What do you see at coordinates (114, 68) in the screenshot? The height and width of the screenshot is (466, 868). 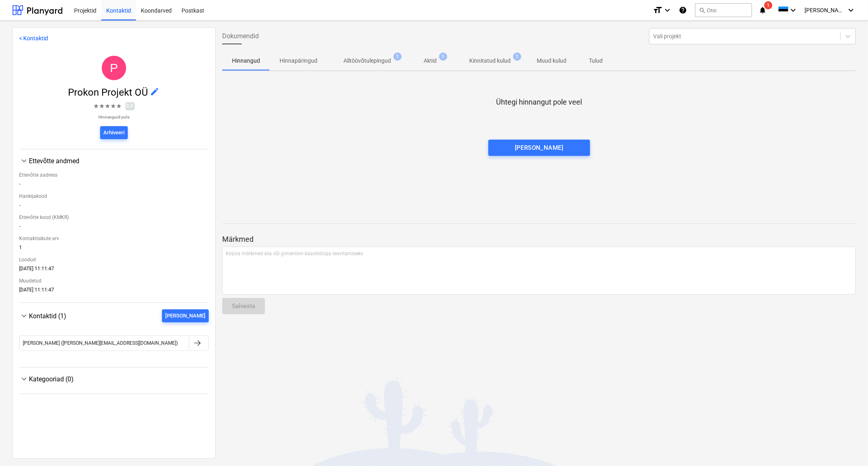 I see `span: P` at bounding box center [114, 68].